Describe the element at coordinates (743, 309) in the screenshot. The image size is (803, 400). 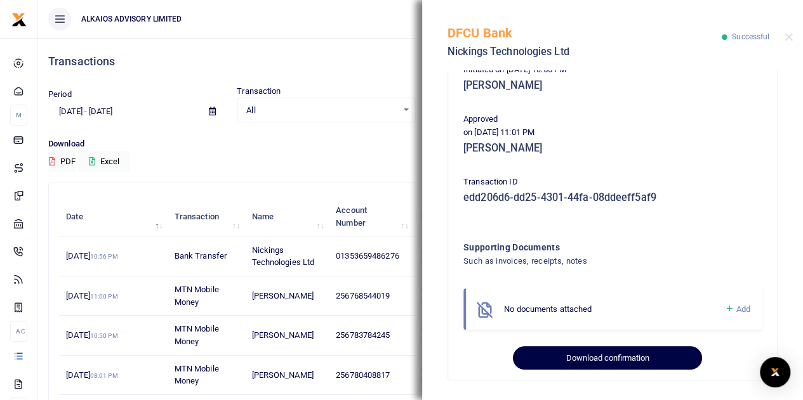
I see `span: Add` at that location.